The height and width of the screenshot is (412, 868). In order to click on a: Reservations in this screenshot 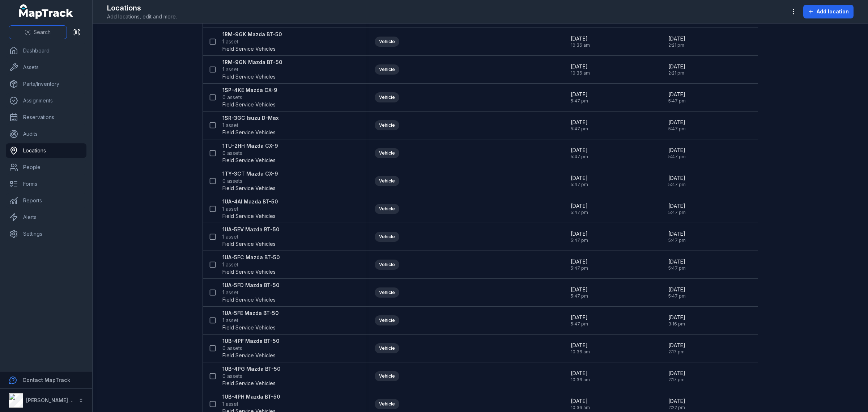, I will do `click(46, 117)`.